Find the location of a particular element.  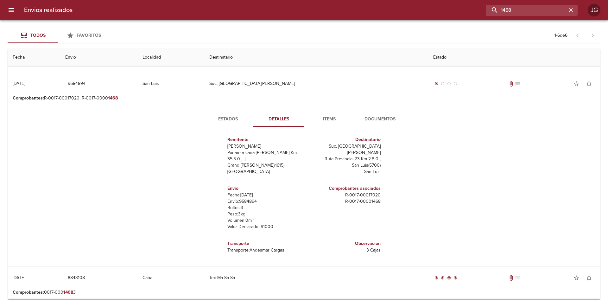

p: Ruta Provincial 23 Km 2.8 0 , is located at coordinates (344, 159).